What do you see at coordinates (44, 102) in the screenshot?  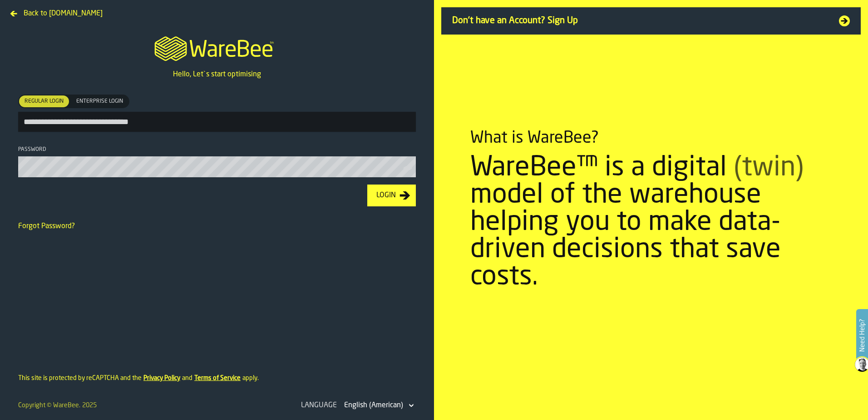 I see `span: Regular Login` at bounding box center [44, 102].